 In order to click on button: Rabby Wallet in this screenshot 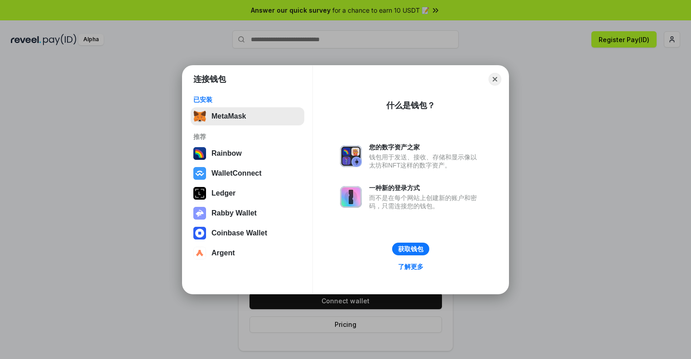, I will do `click(247, 213)`.